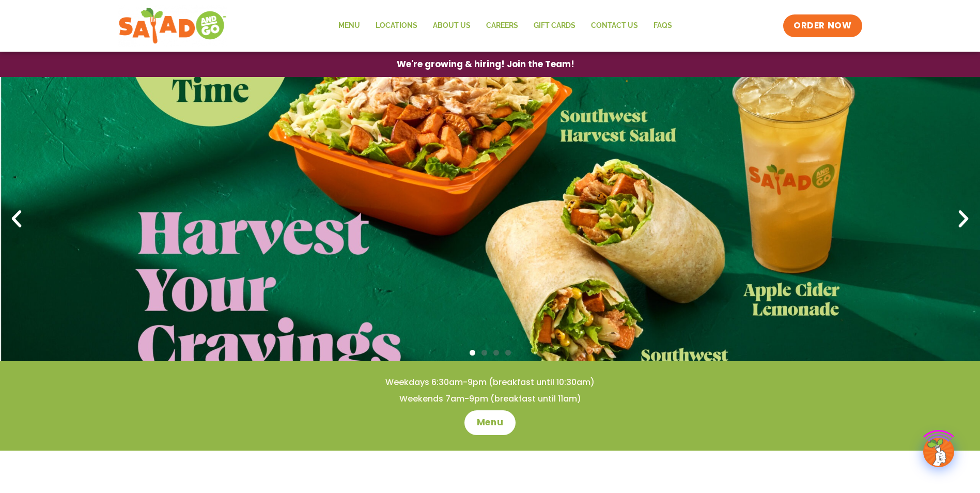 This screenshot has height=493, width=980. What do you see at coordinates (484, 352) in the screenshot?
I see `span: Go to slide 2` at bounding box center [484, 352].